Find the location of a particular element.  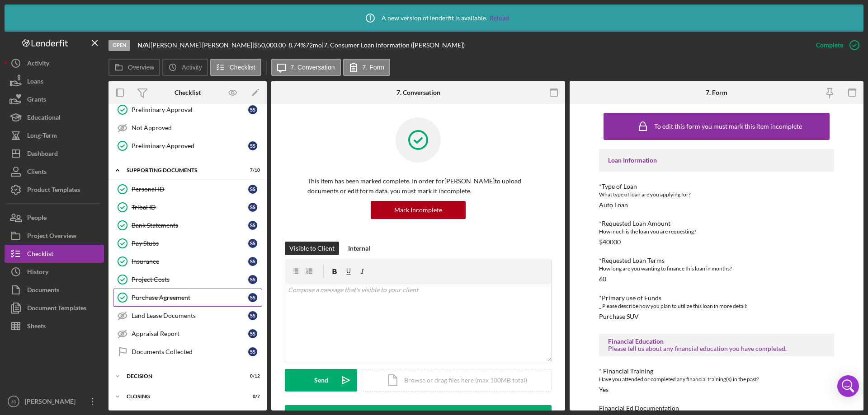

div: Long-Term is located at coordinates (42, 137).